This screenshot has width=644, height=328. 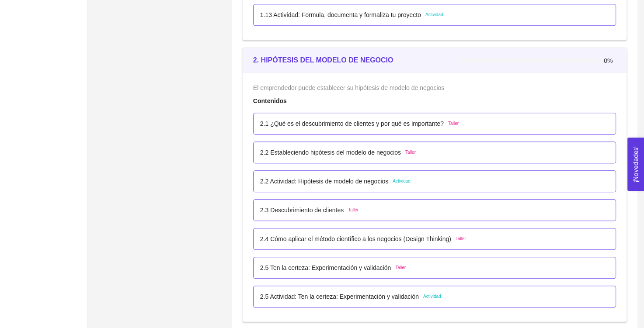 I want to click on span: El emprendedor puede establecer su hipótesis de modelo de negocios, so click(x=349, y=88).